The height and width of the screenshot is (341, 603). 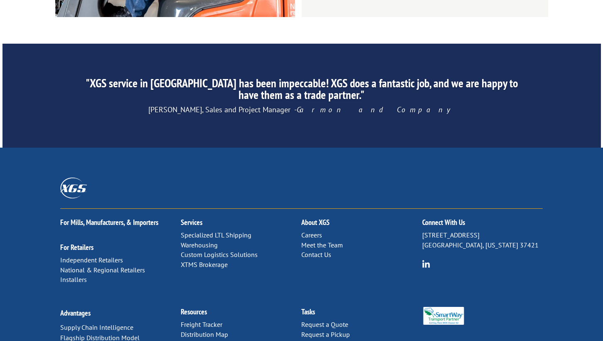 What do you see at coordinates (97, 327) in the screenshot?
I see `a: Supply Chain Intelligence` at bounding box center [97, 327].